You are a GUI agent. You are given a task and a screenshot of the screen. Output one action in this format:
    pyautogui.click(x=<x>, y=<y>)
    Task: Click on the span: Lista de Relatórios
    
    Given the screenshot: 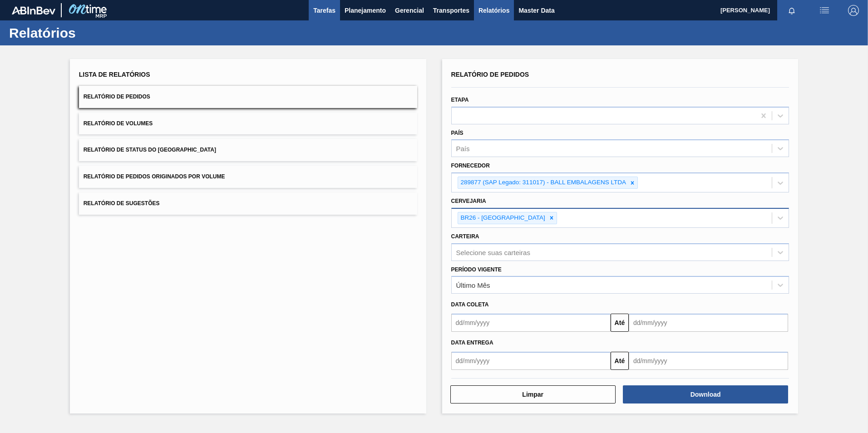 What is the action you would take?
    pyautogui.click(x=115, y=74)
    